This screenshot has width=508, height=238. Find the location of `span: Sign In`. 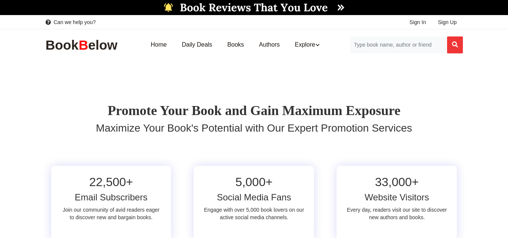

span: Sign In is located at coordinates (418, 22).